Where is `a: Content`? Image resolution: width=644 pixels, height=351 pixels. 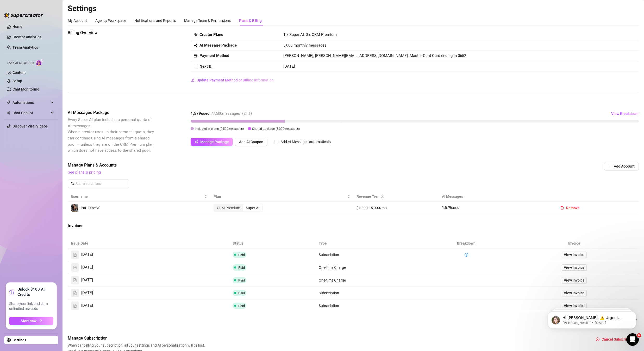 a: Content is located at coordinates (19, 73).